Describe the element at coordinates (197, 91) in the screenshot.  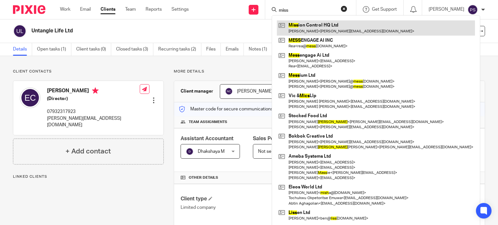
I see `h3: Client manager` at that location.